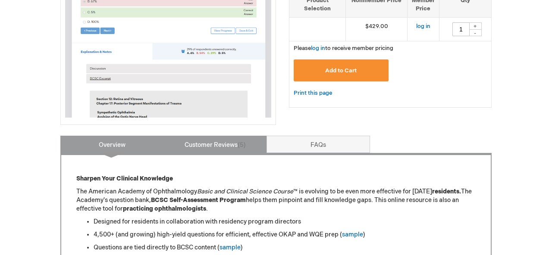 This screenshot has width=552, height=255. I want to click on li: Designed for residents in collaboration with residency program directors, so click(285, 222).